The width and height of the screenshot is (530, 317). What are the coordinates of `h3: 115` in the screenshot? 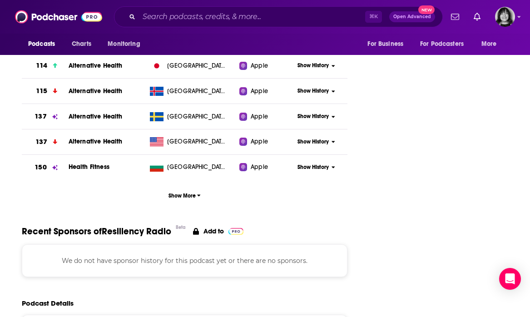 It's located at (41, 91).